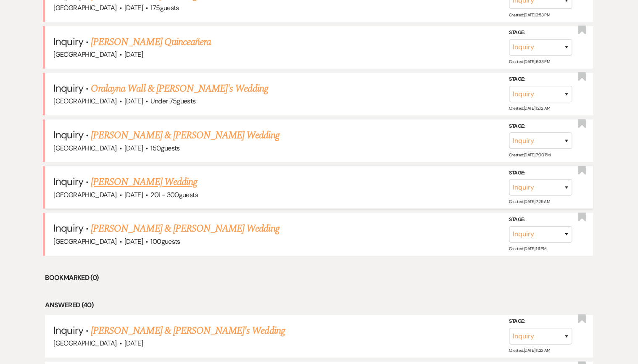 Image resolution: width=638 pixels, height=364 pixels. What do you see at coordinates (164, 8) in the screenshot?
I see `span: 175 guests` at bounding box center [164, 8].